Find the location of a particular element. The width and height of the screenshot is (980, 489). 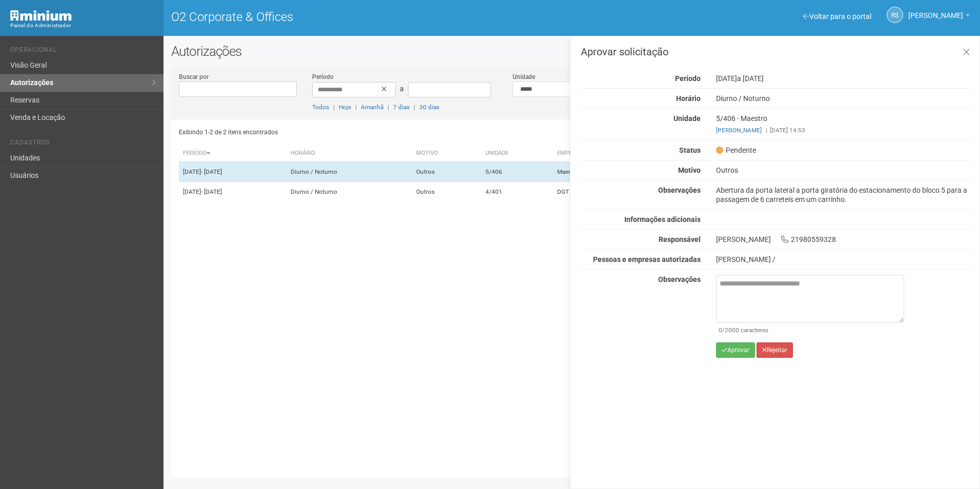

span: 0 is located at coordinates (720, 330).